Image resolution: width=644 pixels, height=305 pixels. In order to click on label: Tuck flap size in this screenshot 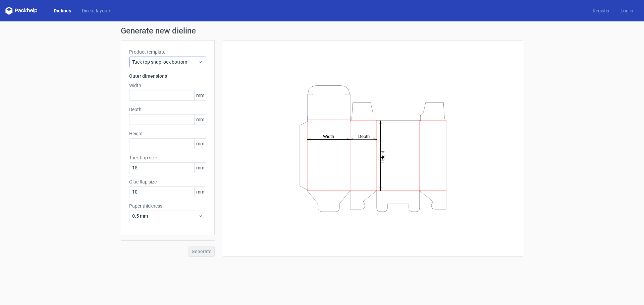, I will do `click(168, 158)`.